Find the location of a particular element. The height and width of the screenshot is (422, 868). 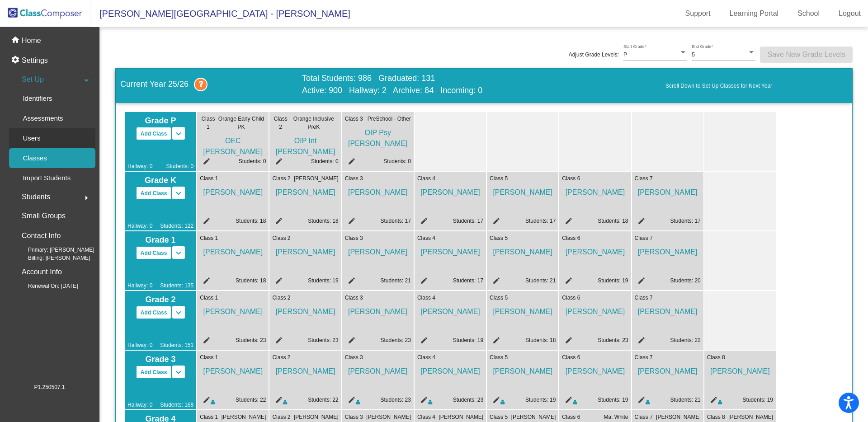

span: Adjust Grade Levels: is located at coordinates (593, 55).